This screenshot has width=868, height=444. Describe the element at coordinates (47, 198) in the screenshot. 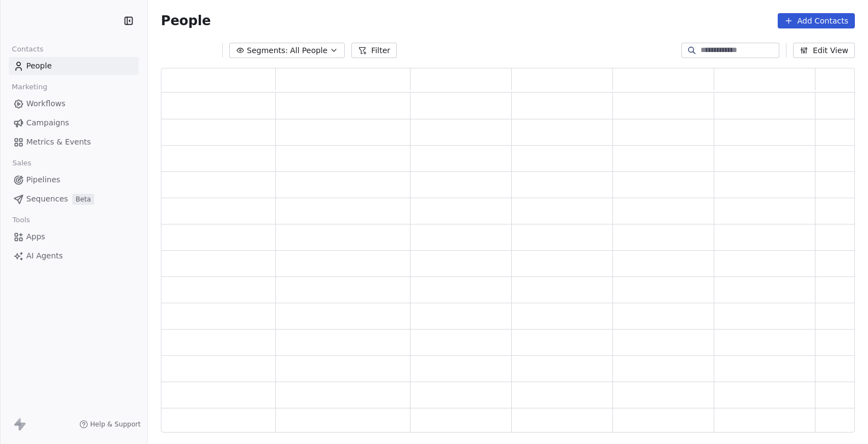

I see `span: Sequences` at that location.